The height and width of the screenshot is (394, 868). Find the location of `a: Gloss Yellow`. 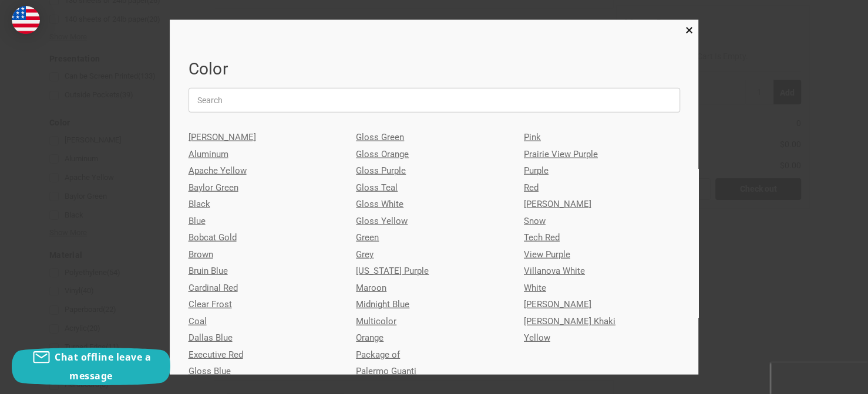

a: Gloss Yellow is located at coordinates (434, 221).